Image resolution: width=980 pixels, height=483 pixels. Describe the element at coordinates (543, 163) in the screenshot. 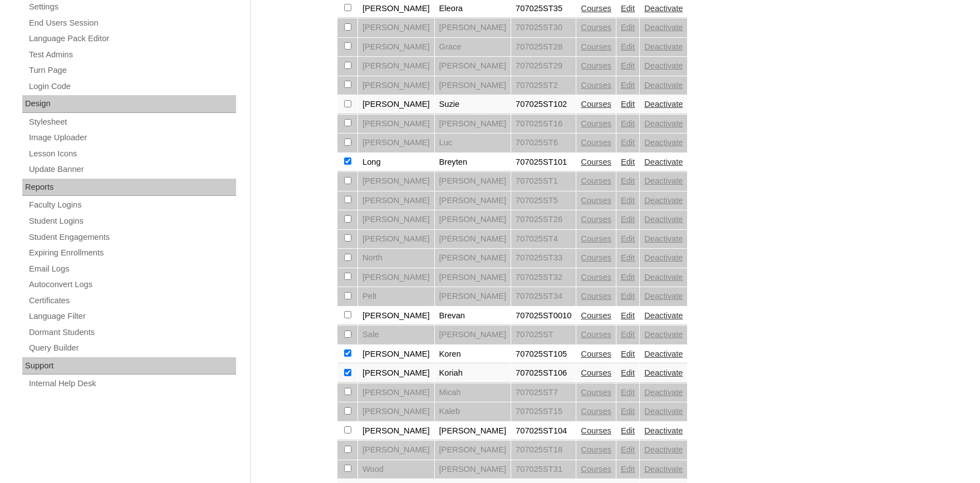

I see `td: 707025ST101` at that location.